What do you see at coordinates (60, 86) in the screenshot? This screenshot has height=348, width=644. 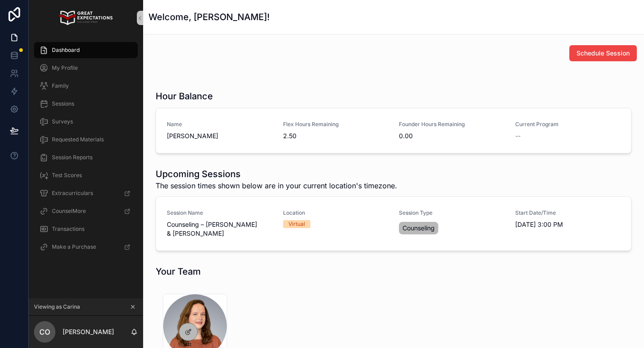 I see `span: Family` at bounding box center [60, 86].